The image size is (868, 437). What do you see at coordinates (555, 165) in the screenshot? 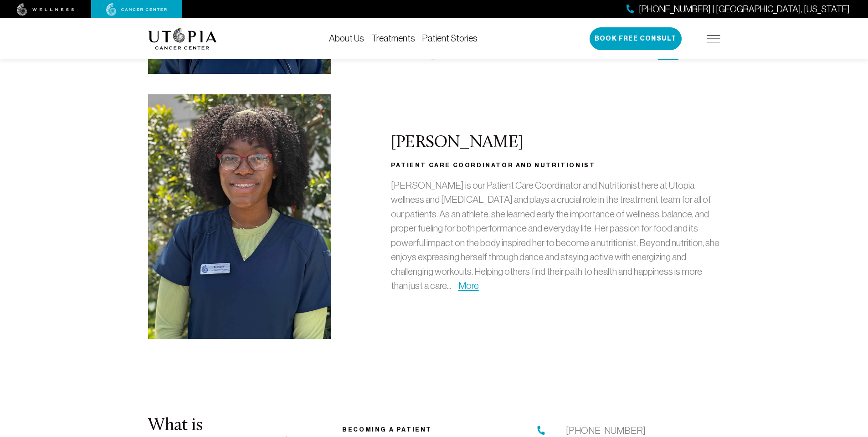
I see `h3: Patient Care Coordinator and Nutritionist` at bounding box center [555, 165].